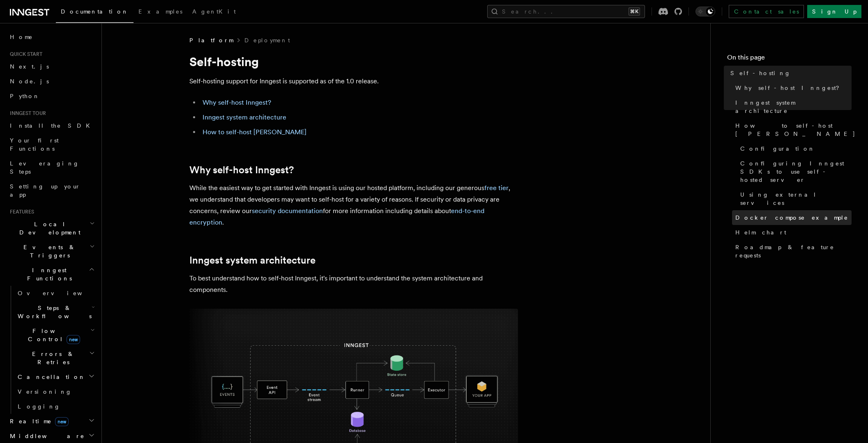  Describe the element at coordinates (634, 11) in the screenshot. I see `kbd: ⌘K` at that location.